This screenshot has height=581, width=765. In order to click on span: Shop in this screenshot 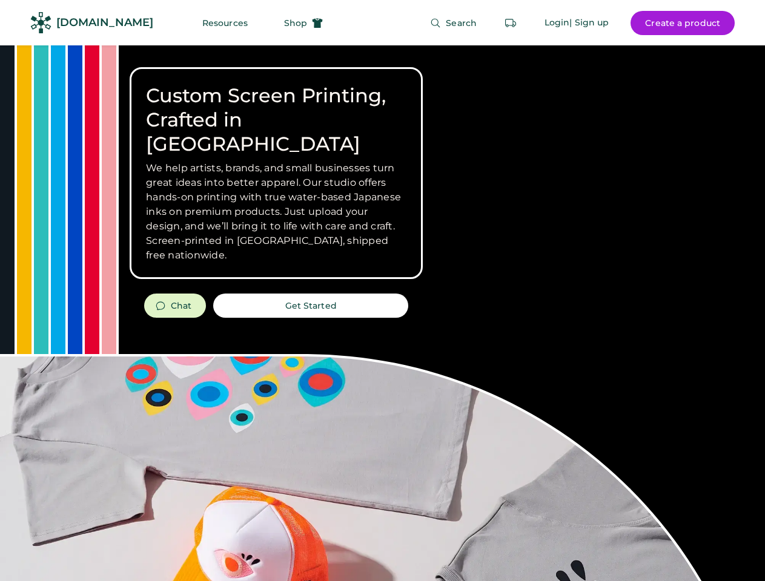, I will do `click(296, 23)`.